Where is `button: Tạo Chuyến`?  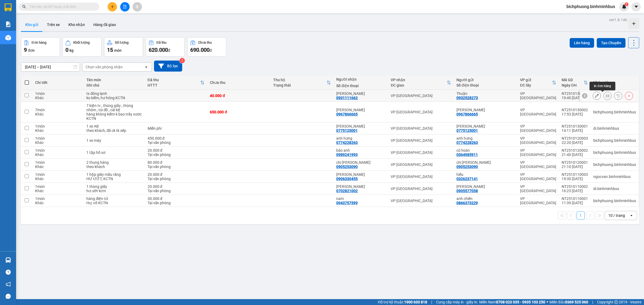
button: Tạo Chuyến is located at coordinates (611, 43).